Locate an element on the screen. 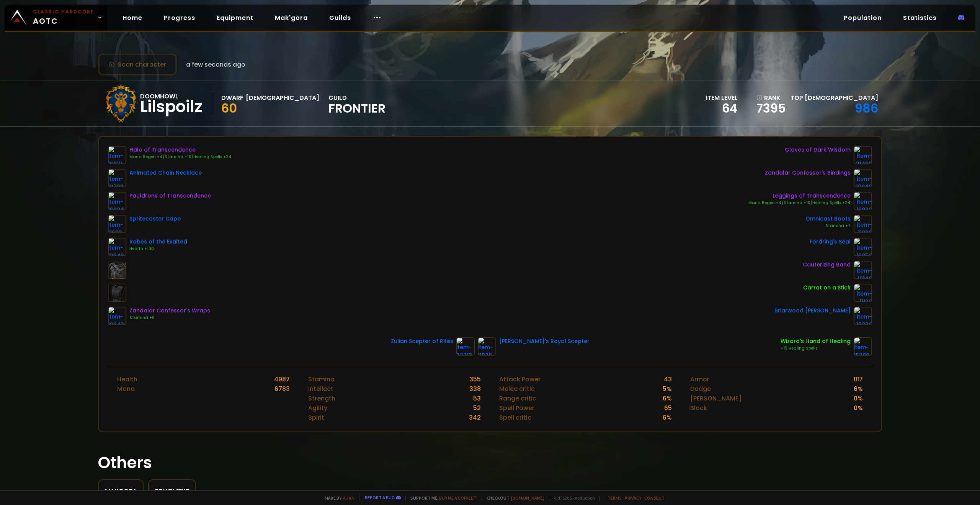  img: item-16921 is located at coordinates (117, 155).